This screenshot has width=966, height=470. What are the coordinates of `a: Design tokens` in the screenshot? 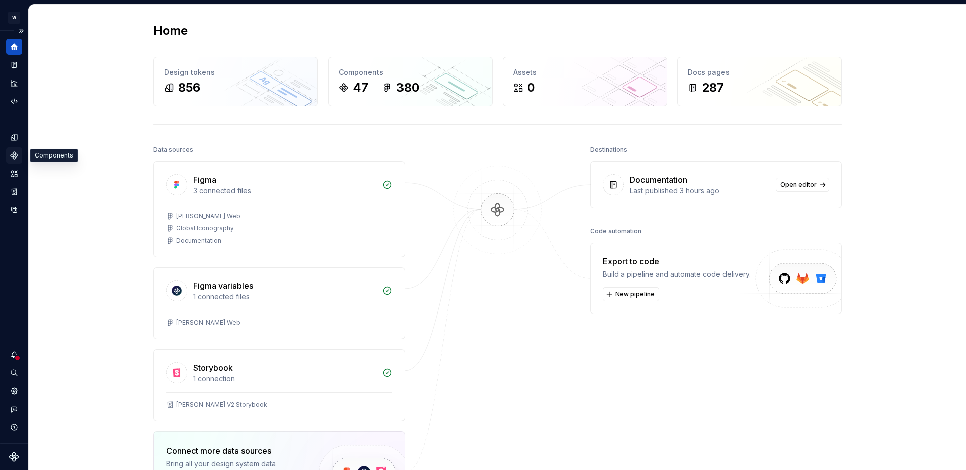 It's located at (14, 137).